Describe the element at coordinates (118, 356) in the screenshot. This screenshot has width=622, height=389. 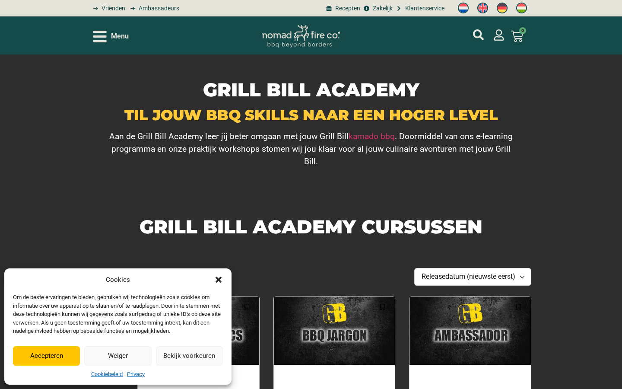
I see `button: Weiger` at that location.